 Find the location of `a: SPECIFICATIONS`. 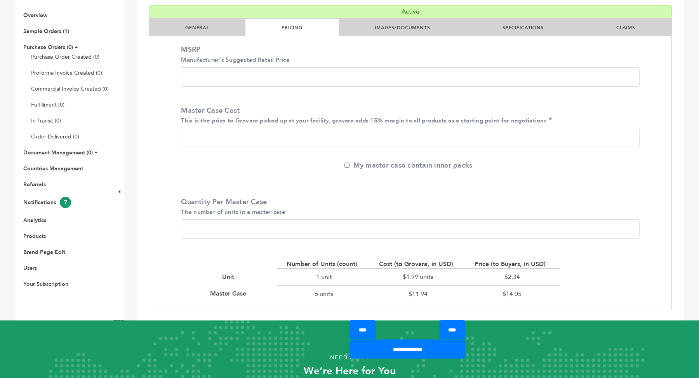

a: SPECIFICATIONS is located at coordinates (523, 28).